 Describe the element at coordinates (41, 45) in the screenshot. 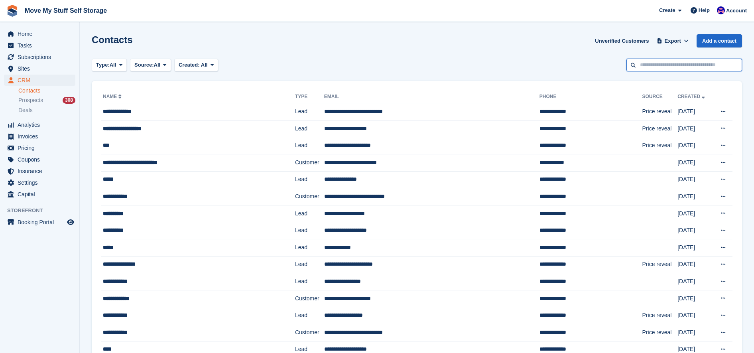

I see `span: Tasks` at that location.